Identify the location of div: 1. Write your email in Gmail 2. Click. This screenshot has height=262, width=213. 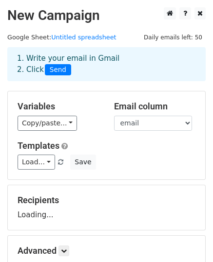
(106, 64).